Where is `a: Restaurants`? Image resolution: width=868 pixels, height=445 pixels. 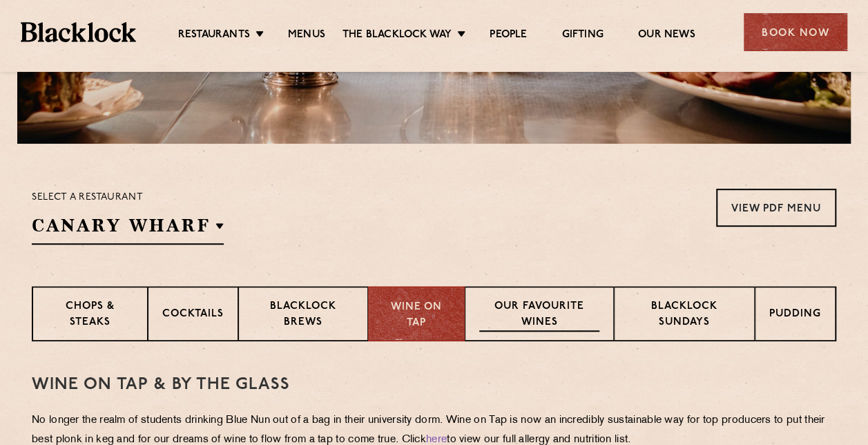
a: Restaurants is located at coordinates (214, 36).